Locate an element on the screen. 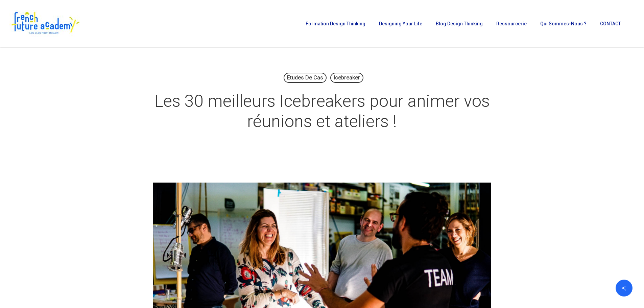 The height and width of the screenshot is (308, 644). span: Designing Your Life is located at coordinates (401, 24).